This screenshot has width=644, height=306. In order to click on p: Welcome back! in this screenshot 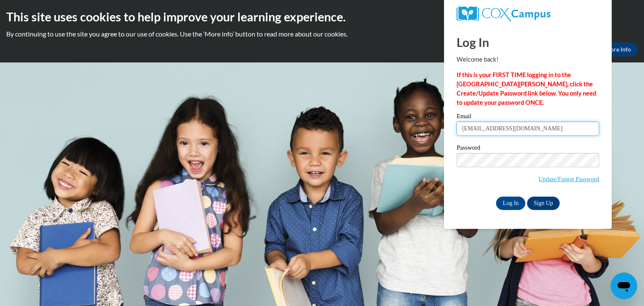, I will do `click(528, 59)`.